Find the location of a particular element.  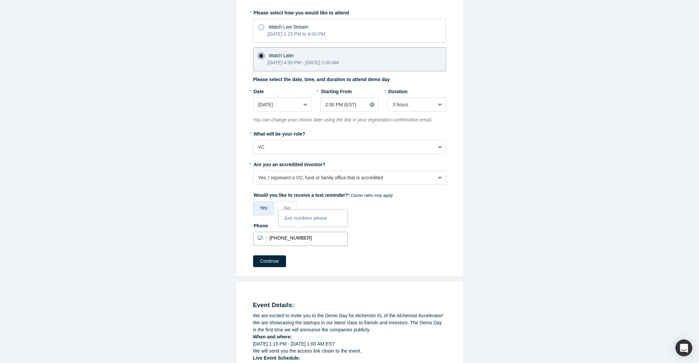

label: Please select how you would like to attend is located at coordinates (350, 12).